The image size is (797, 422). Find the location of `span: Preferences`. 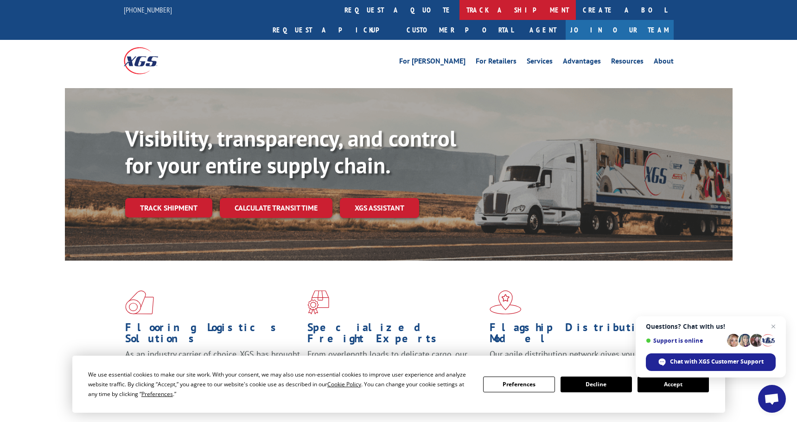

span: Preferences is located at coordinates (157, 394).